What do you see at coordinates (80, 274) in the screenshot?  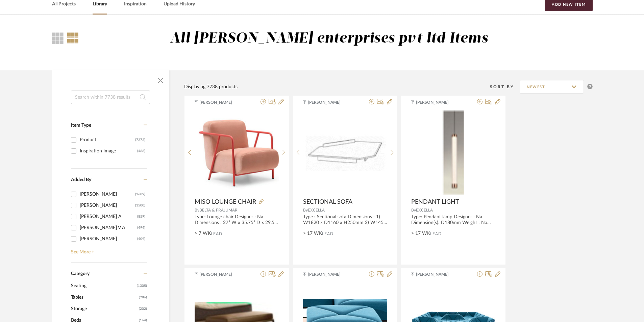 I see `span: Category` at bounding box center [80, 274].